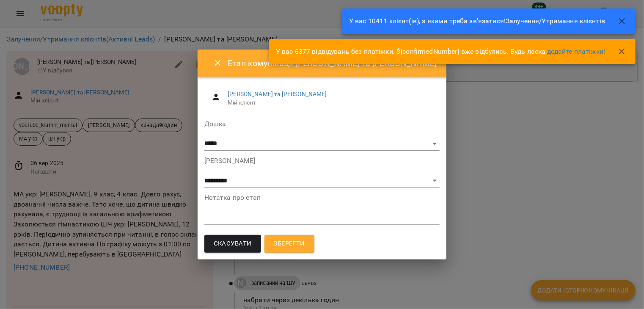 This screenshot has width=644, height=309. I want to click on span: Скасувати, so click(232, 244).